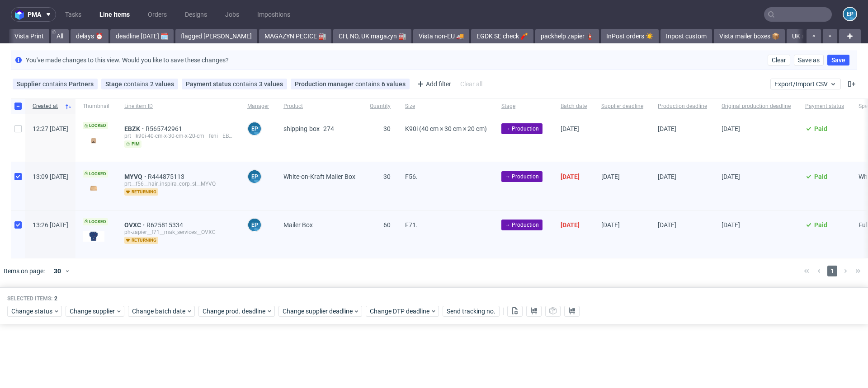 The height and width of the screenshot is (388, 868). Describe the element at coordinates (166, 225) in the screenshot. I see `a: R625815334` at that location.